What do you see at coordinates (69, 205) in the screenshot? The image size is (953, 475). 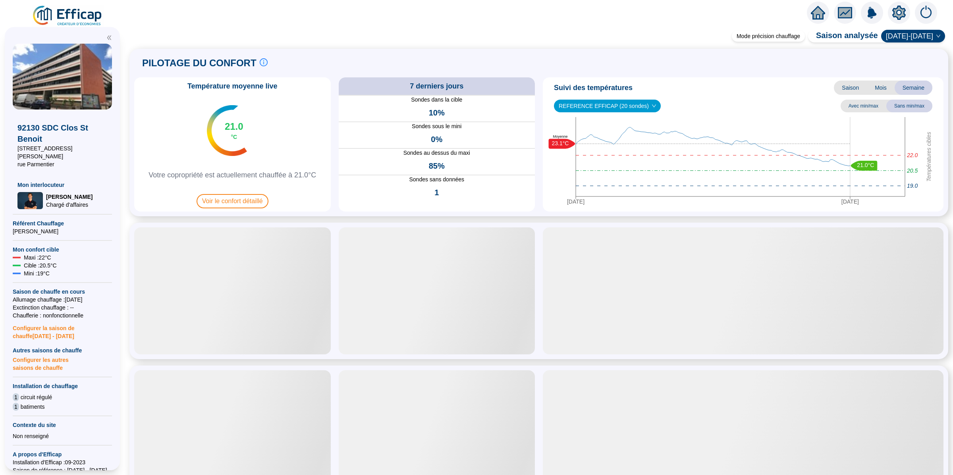 I see `span: Chargé d'affaires` at bounding box center [69, 205].